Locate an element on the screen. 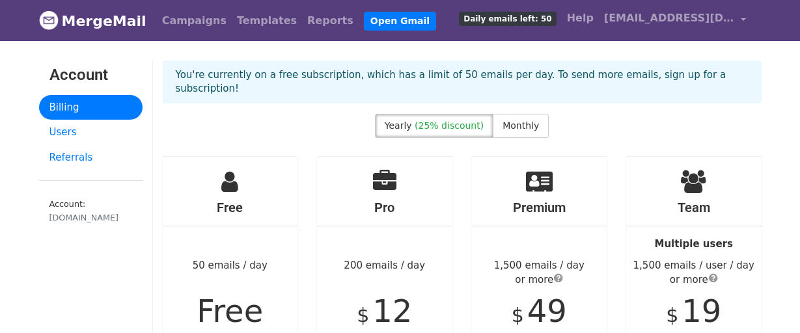 This screenshot has width=800, height=333. a: Templates is located at coordinates (267, 21).